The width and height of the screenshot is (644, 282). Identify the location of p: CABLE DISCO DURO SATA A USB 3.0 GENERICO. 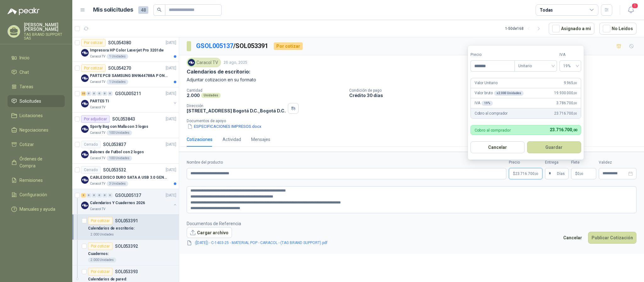
(129, 178).